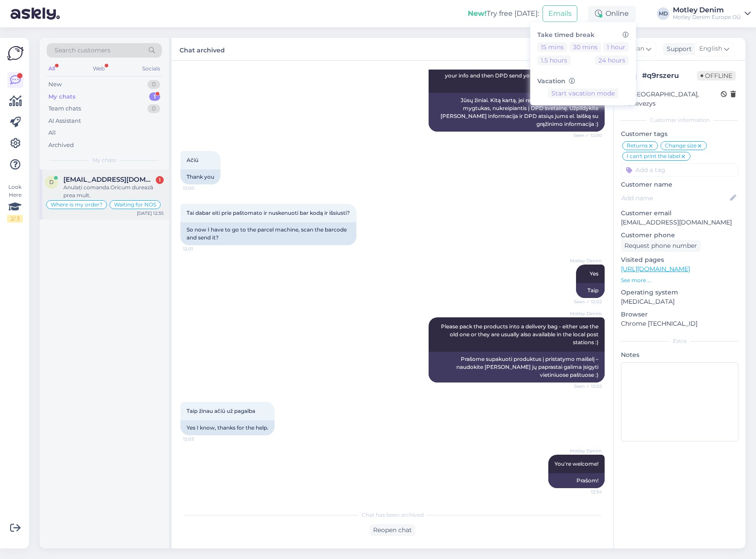 The height and width of the screenshot is (559, 756). I want to click on div: Yes I know, thanks for the help., so click(227, 428).